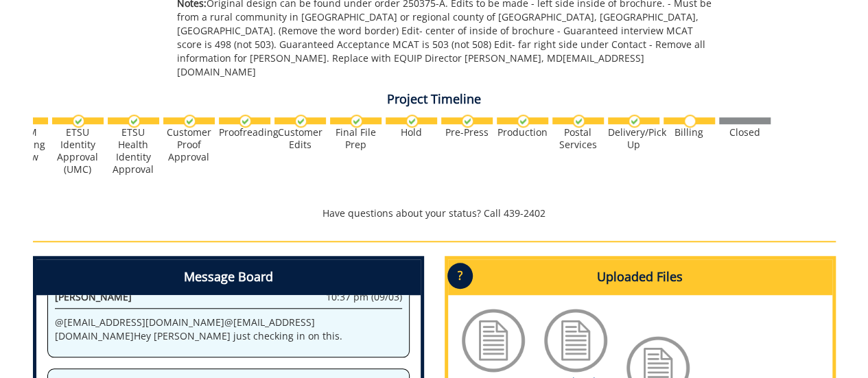 This screenshot has height=378, width=868. I want to click on h4: Uploaded Files, so click(641, 277).